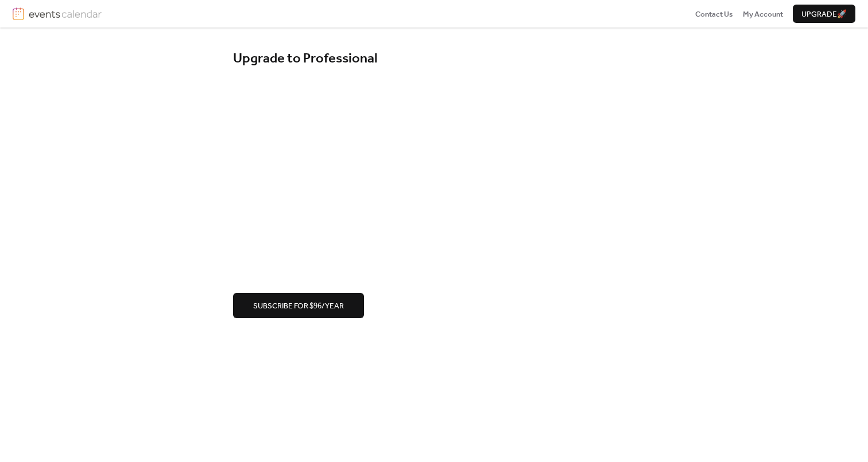  What do you see at coordinates (299, 306) in the screenshot?
I see `button: Subscribe for $96/year` at bounding box center [299, 306].